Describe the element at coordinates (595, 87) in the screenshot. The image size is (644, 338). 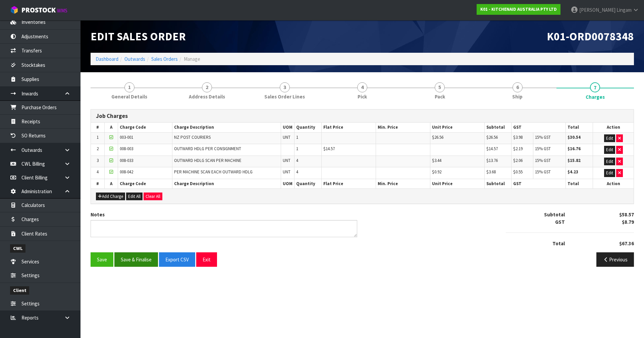
I see `span: 7` at that location.